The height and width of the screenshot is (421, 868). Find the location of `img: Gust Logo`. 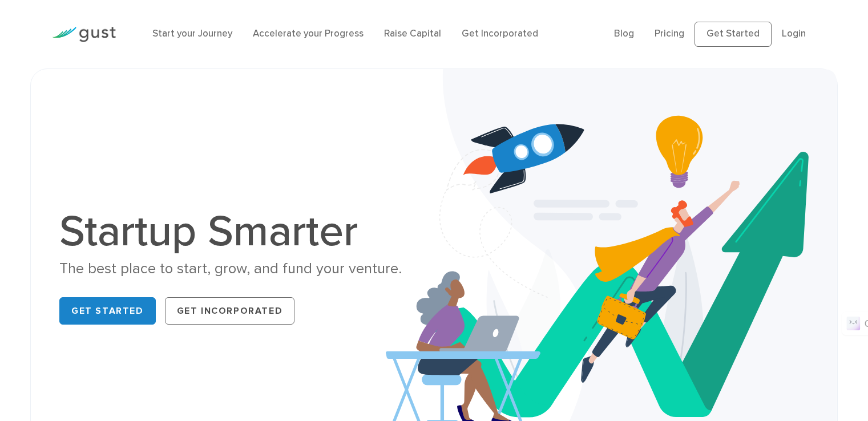

img: Gust Logo is located at coordinates (84, 34).